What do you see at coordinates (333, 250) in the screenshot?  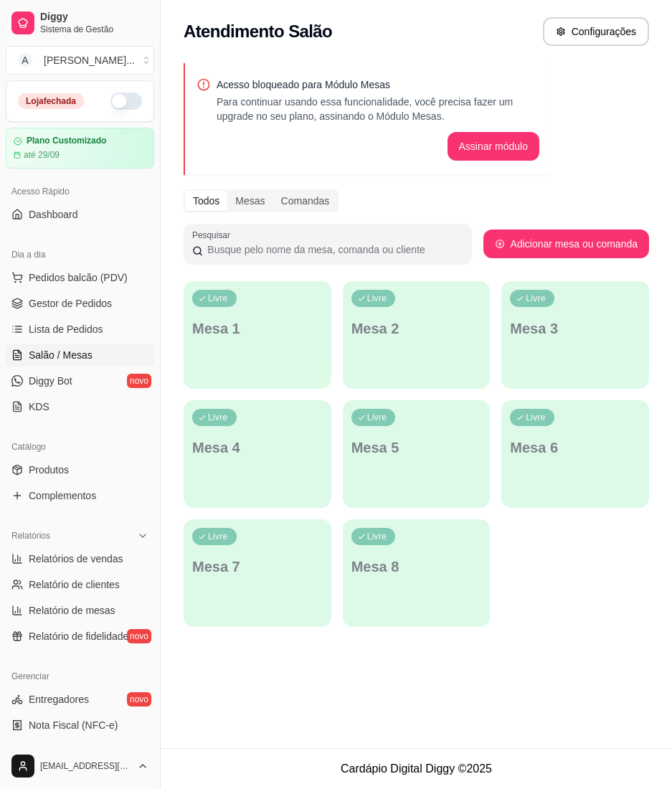 I see `input: Pesquisar` at bounding box center [333, 250].